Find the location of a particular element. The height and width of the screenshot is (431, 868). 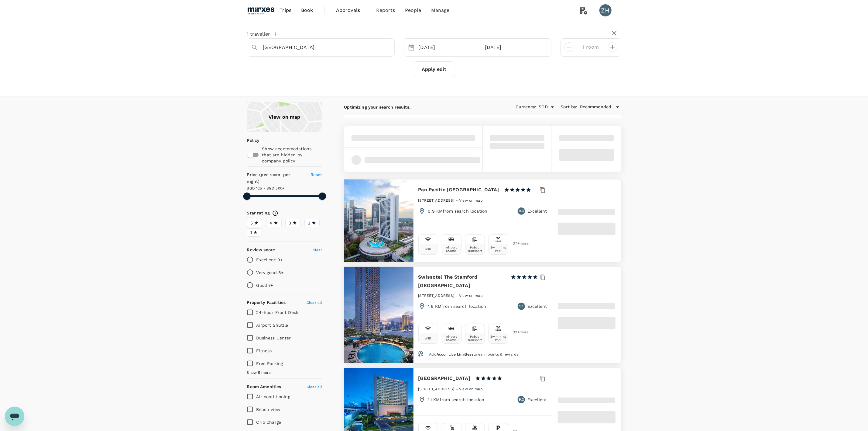

span: Crib charge is located at coordinates (269, 422).